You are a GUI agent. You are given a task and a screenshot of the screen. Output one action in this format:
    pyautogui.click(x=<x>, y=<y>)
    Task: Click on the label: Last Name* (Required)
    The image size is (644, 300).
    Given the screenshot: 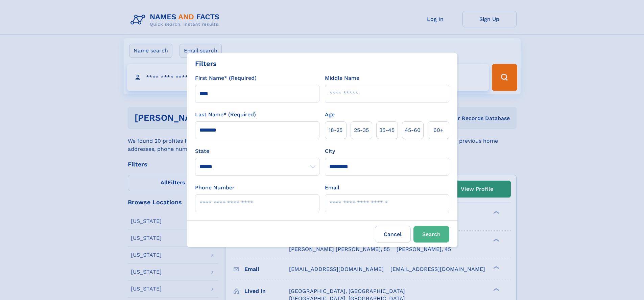 What is the action you would take?
    pyautogui.click(x=225, y=114)
    